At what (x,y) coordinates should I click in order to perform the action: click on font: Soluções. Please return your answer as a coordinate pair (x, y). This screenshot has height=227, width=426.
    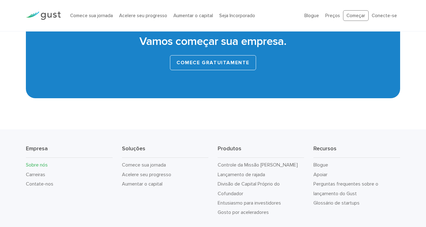
    Looking at the image, I should click on (134, 148).